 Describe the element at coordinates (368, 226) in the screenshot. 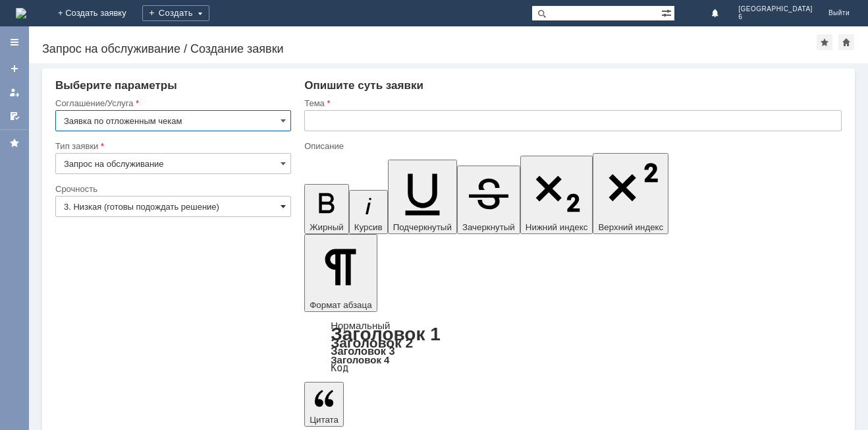

I see `span: Курсив` at that location.